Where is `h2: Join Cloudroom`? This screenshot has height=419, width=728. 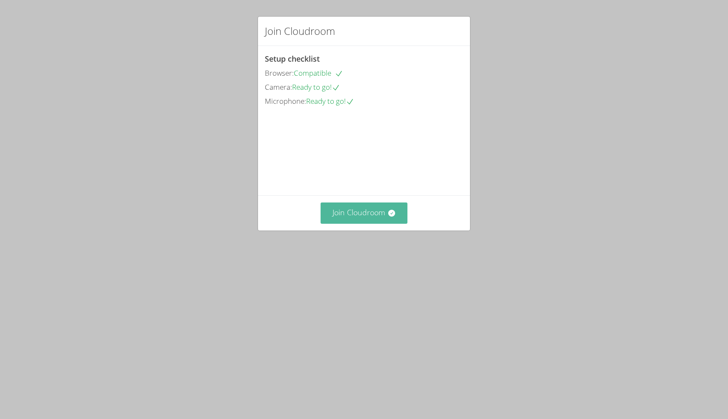 h2: Join Cloudroom is located at coordinates (300, 31).